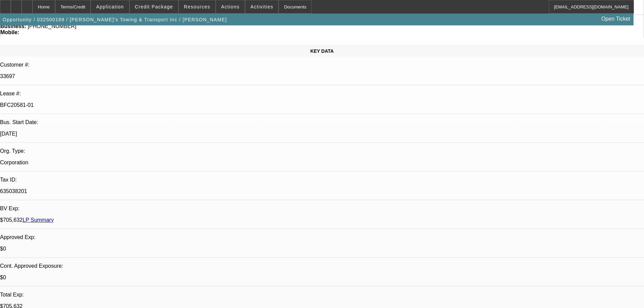  What do you see at coordinates (154, 7) in the screenshot?
I see `span: Credit Package` at bounding box center [154, 7].